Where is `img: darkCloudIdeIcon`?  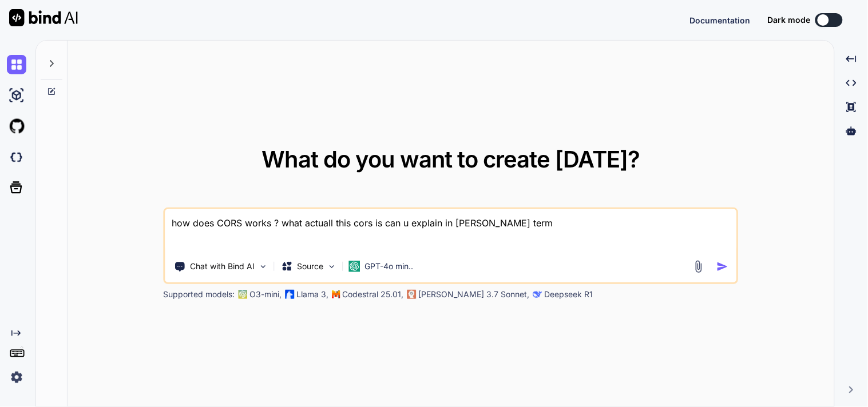 img: darkCloudIdeIcon is located at coordinates (16, 158).